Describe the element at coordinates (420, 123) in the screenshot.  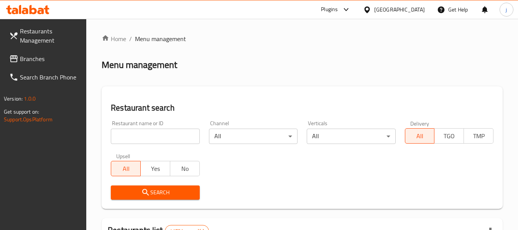
I see `label: Delivery` at that location.